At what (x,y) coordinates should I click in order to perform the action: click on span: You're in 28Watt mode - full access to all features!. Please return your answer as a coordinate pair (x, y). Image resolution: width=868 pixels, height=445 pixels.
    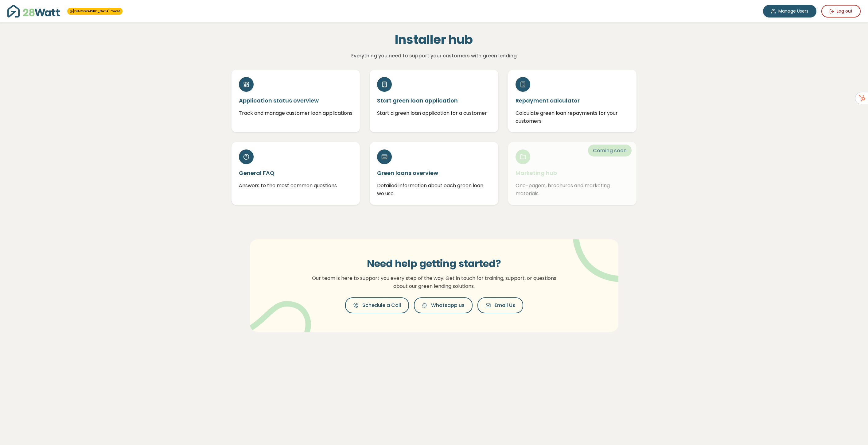
    Looking at the image, I should click on (95, 11).